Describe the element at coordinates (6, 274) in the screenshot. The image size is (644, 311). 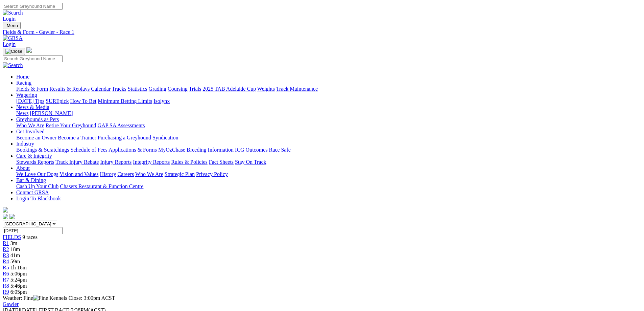
I see `span: R6` at that location.